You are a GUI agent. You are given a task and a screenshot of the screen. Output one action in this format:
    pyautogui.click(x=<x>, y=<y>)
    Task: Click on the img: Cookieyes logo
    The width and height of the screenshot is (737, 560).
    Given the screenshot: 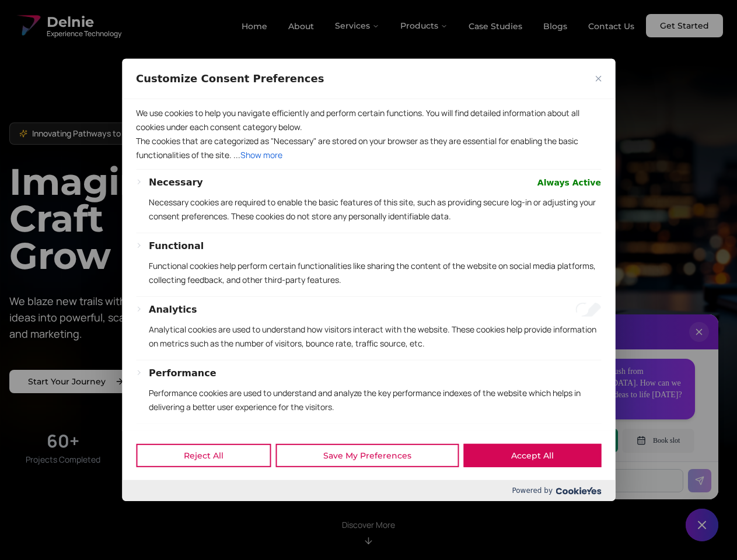 What is the action you would take?
    pyautogui.click(x=578, y=490)
    